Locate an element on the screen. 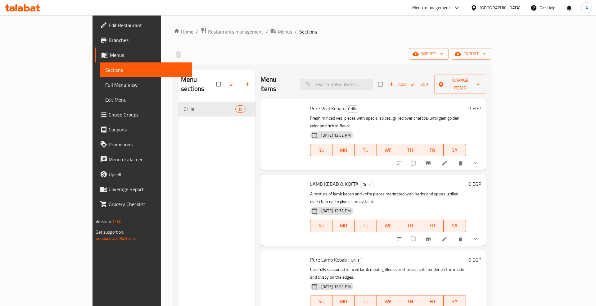 Image resolution: width=596 pixels, height=306 pixels. span: Restaurants management is located at coordinates (236, 32).